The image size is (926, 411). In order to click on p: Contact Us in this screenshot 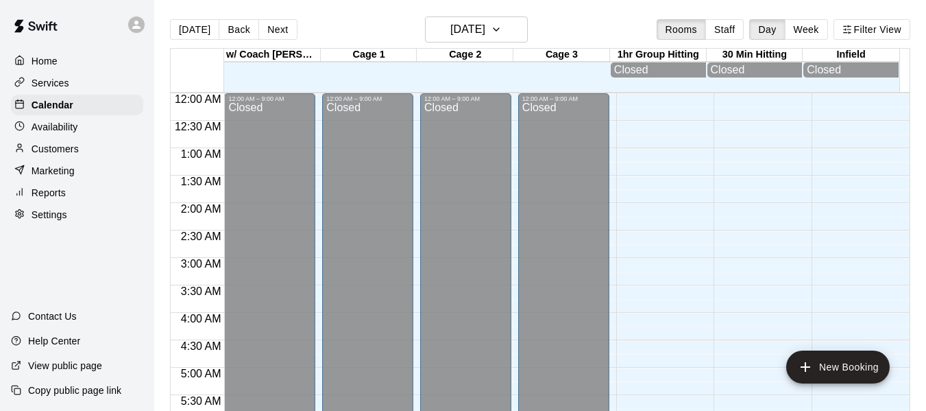, I will do `click(52, 316)`.